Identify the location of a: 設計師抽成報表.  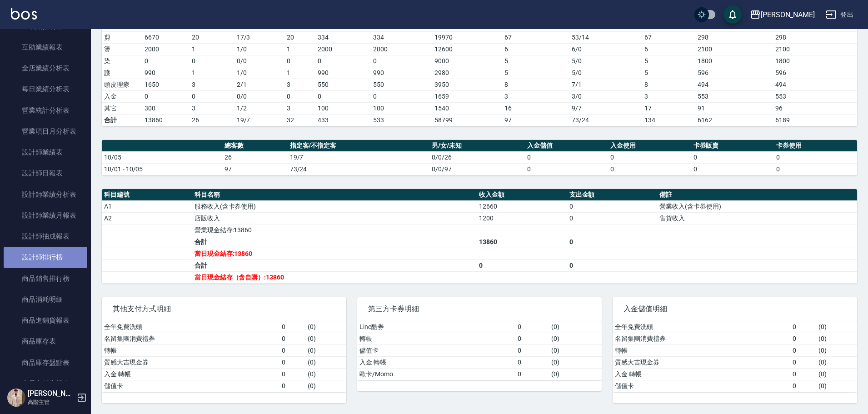
(45, 236).